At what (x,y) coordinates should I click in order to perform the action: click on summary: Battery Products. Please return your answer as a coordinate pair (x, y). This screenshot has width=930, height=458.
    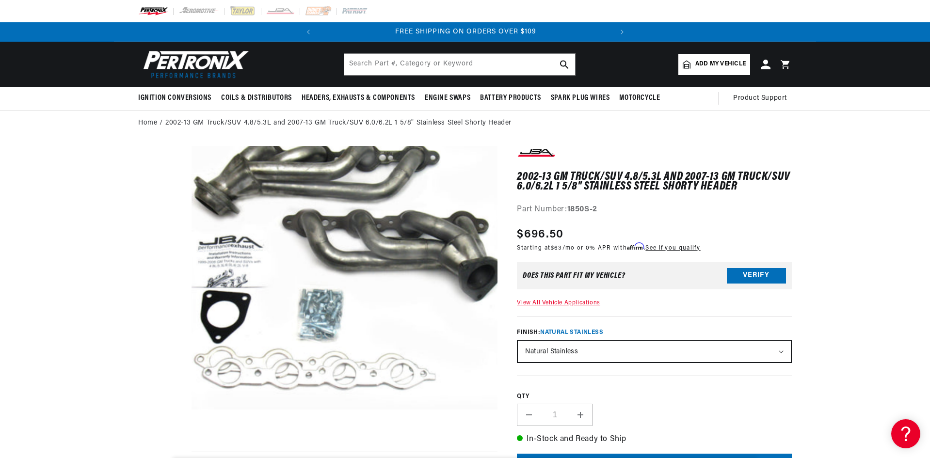
    Looking at the image, I should click on (510, 98).